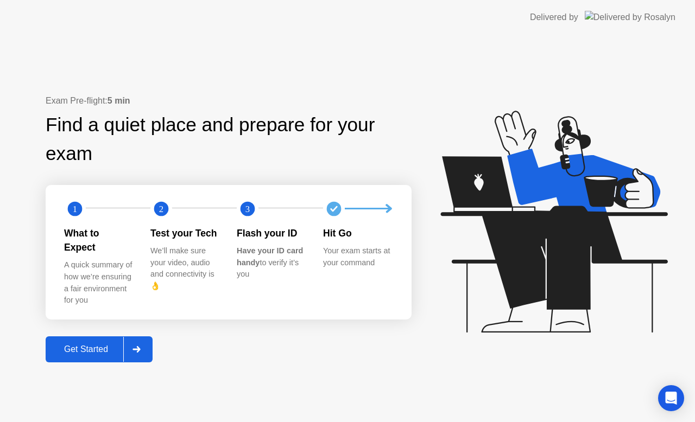  I want to click on div: Get Started, so click(86, 350).